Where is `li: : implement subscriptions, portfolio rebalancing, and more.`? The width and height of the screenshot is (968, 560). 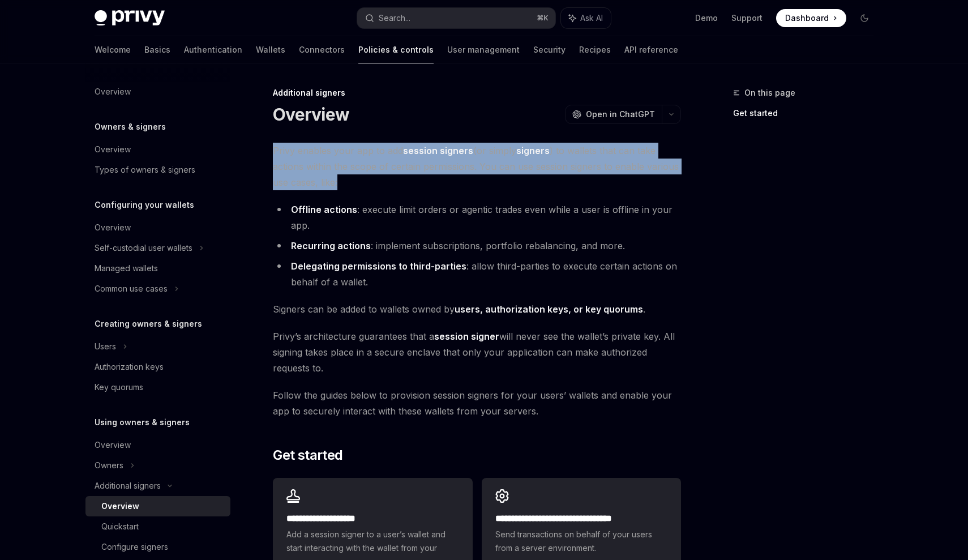 li: : implement subscriptions, portfolio rebalancing, and more. is located at coordinates (477, 246).